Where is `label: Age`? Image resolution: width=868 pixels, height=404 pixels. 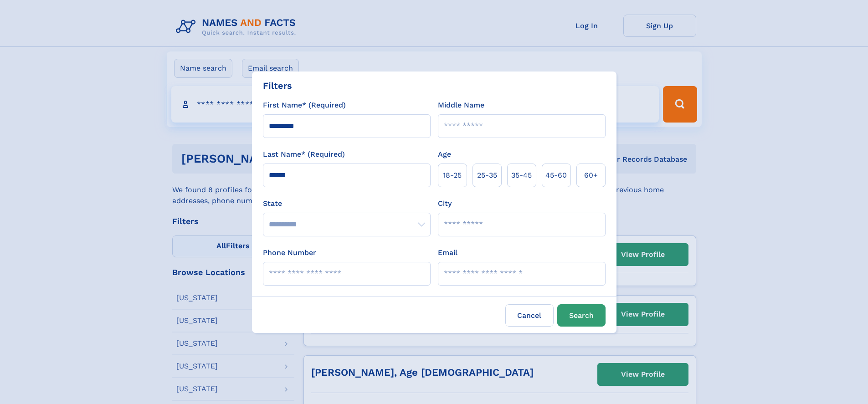
label: Age is located at coordinates (444, 155).